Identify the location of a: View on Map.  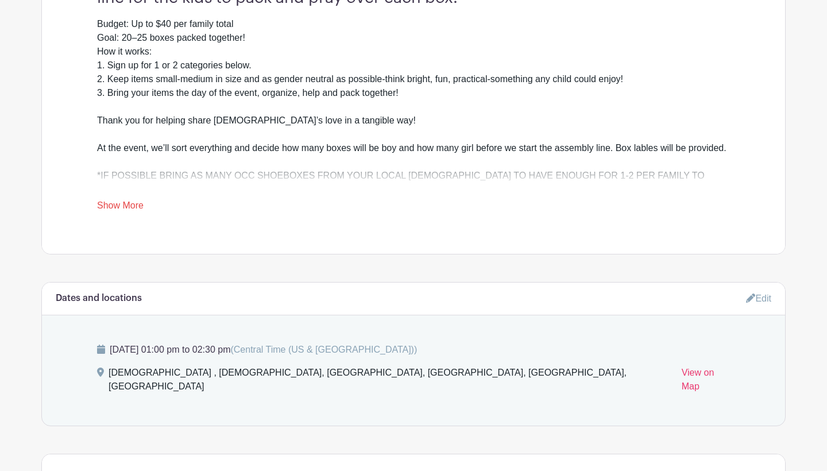
(706, 382).